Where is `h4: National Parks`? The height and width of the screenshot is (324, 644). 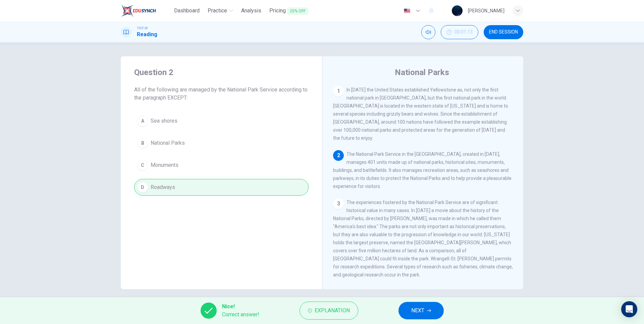 h4: National Parks is located at coordinates (422, 72).